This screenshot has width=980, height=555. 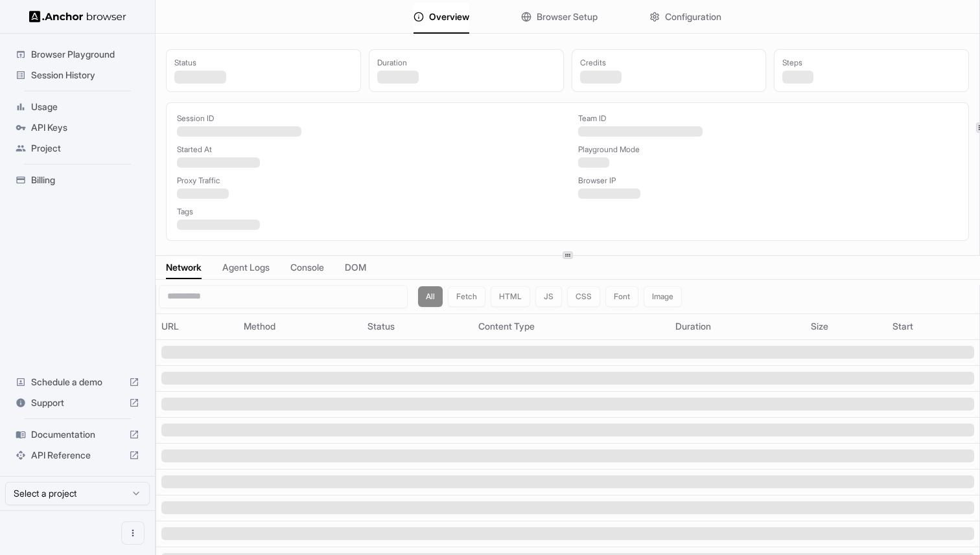 I want to click on span: Browser Setup, so click(x=567, y=17).